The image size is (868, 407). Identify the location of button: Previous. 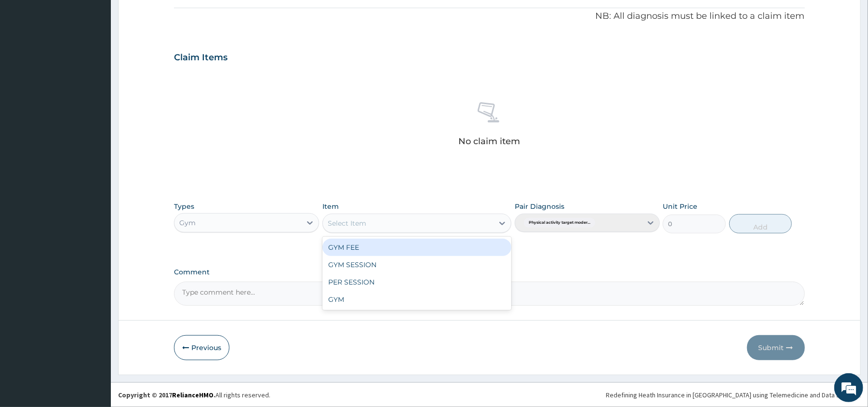
(202, 347).